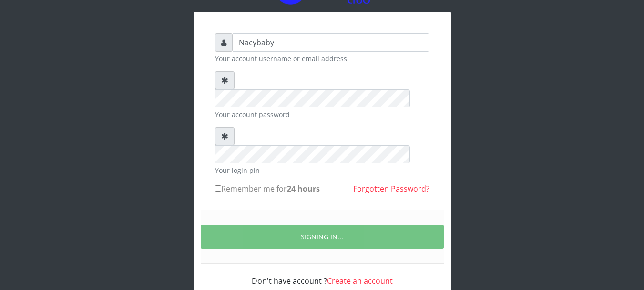 The height and width of the screenshot is (290, 644). What do you see at coordinates (322, 169) in the screenshot?
I see `small: Your login pin` at bounding box center [322, 169].